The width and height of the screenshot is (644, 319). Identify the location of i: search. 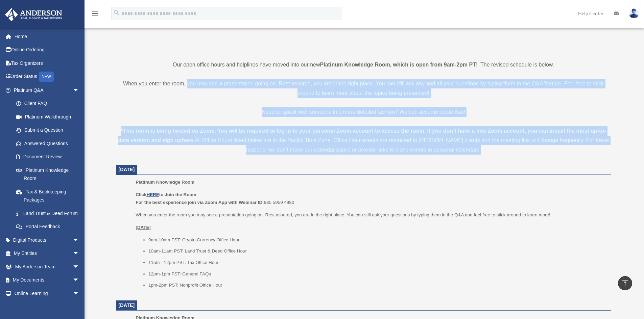
(117, 13).